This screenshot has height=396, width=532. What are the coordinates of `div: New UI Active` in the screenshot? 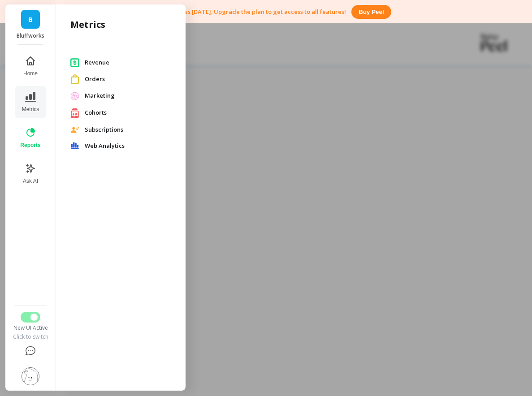 It's located at (30, 328).